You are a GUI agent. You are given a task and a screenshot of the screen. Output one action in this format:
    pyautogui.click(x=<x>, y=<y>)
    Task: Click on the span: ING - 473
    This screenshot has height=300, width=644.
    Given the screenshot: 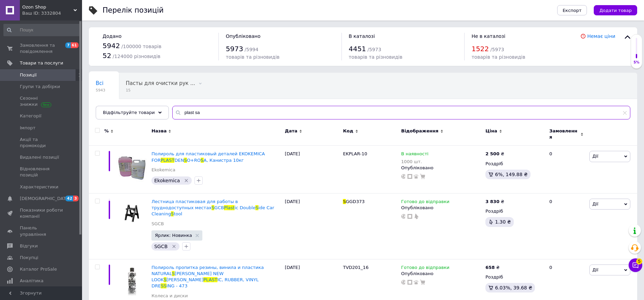 What is the action you would take?
    pyautogui.click(x=177, y=286)
    